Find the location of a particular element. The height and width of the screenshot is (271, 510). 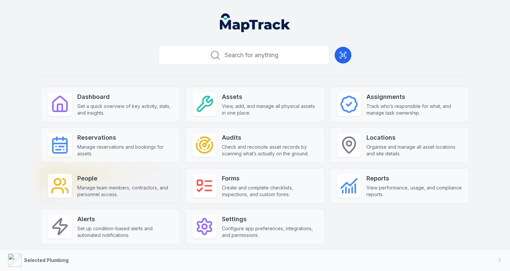

span: View, add, and manage all physical assets in one place. is located at coordinates (270, 110).